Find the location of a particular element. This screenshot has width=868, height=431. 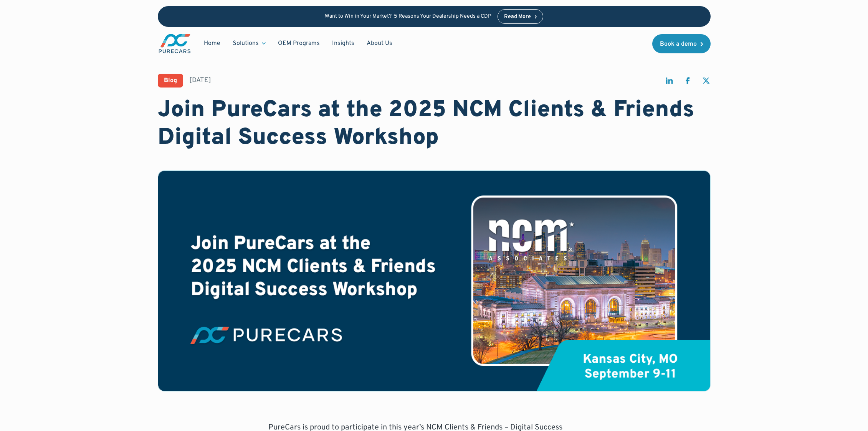

a: Home is located at coordinates (212, 43).